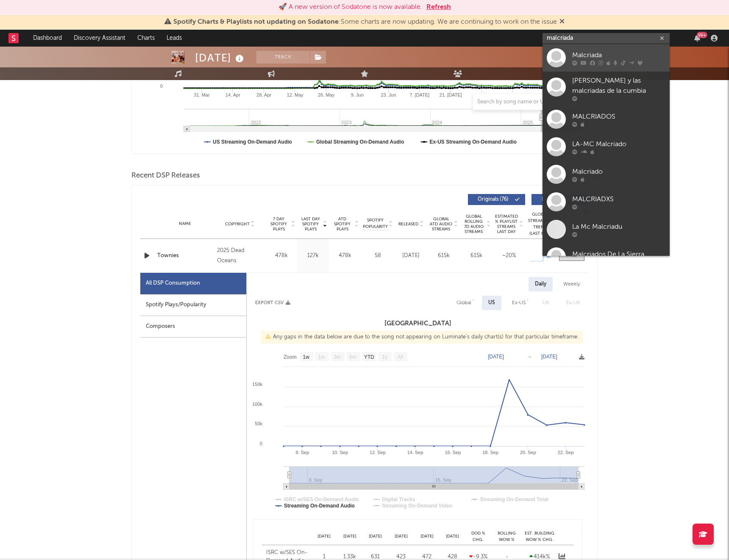  What do you see at coordinates (473, 224) in the screenshot?
I see `span: Global Rolling 7D Audio Streams` at bounding box center [473, 224].